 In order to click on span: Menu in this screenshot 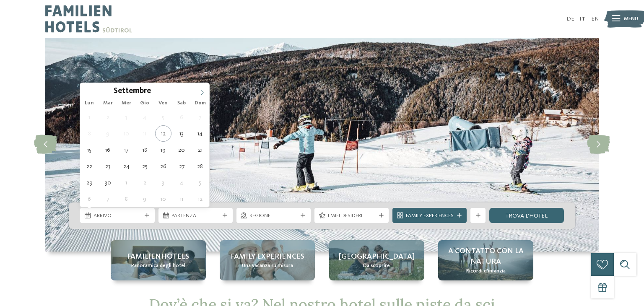, I will do `click(631, 19)`.